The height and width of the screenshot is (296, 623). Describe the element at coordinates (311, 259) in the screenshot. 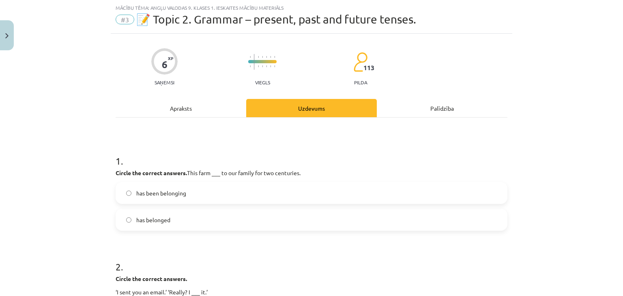

I see `h1: 2 .` at that location.